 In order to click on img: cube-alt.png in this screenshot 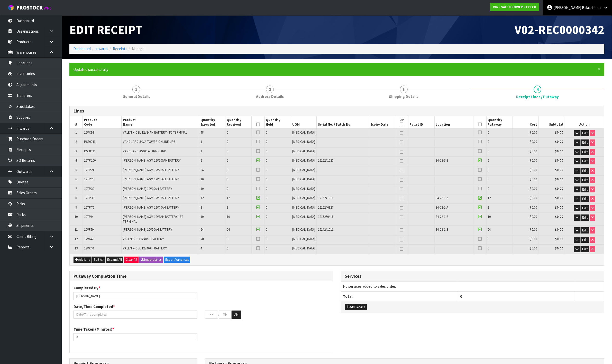, I will do `click(11, 8)`.